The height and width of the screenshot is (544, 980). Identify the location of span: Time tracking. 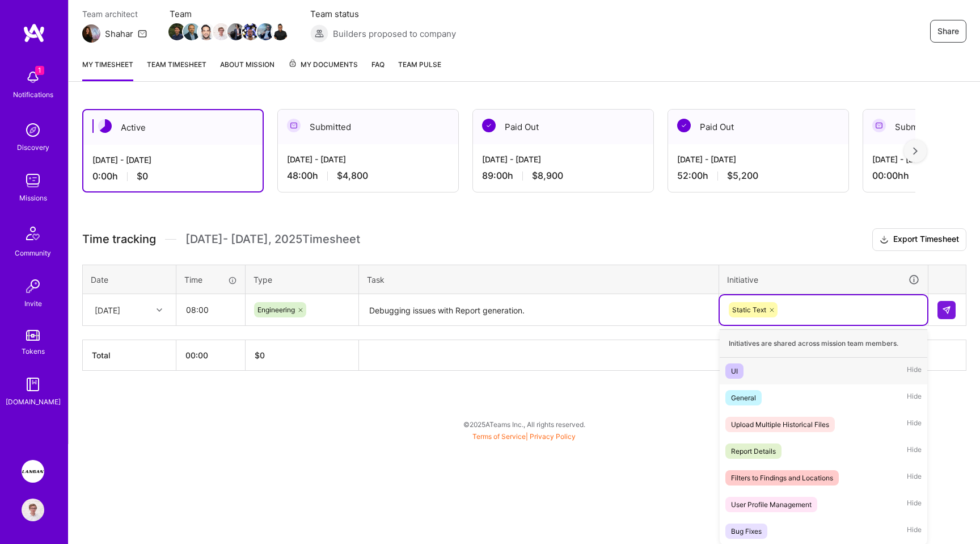
(119, 239).